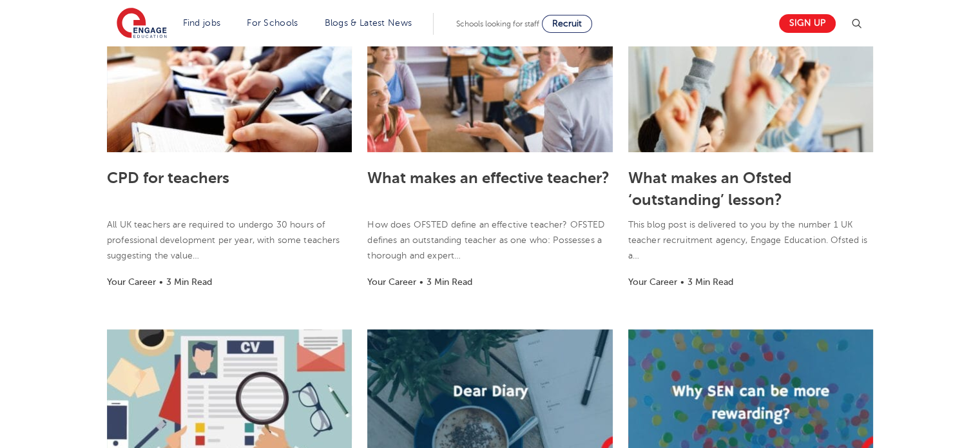  I want to click on img: Engage Education, so click(142, 23).